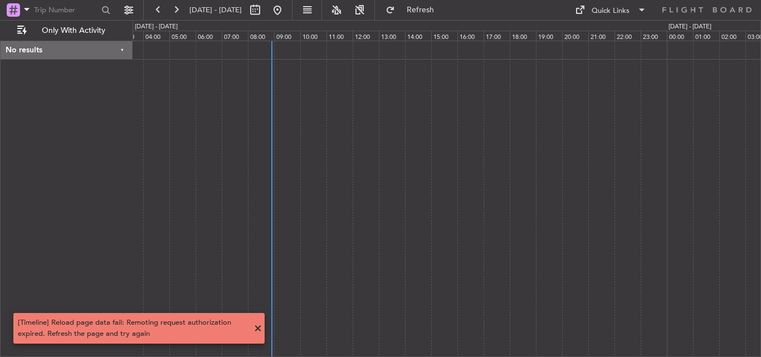 This screenshot has width=761, height=357. What do you see at coordinates (654, 36) in the screenshot?
I see `div: 23:00` at bounding box center [654, 36].